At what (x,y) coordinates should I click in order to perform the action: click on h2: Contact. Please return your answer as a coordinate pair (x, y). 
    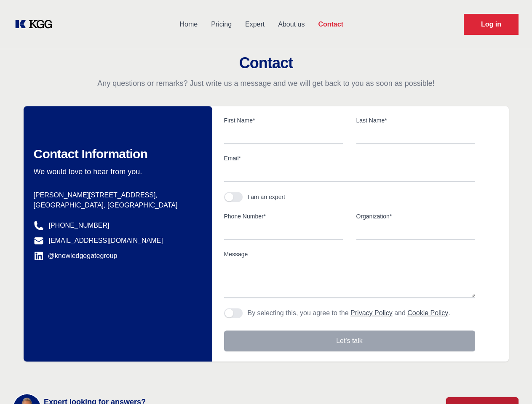
    Looking at the image, I should click on (266, 63).